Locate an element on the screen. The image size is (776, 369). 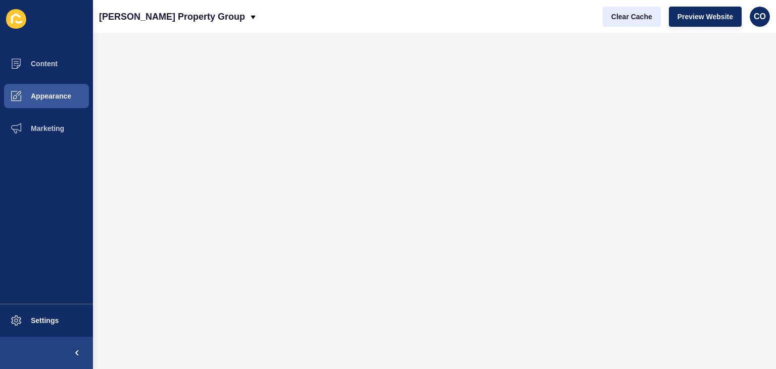
span: CO is located at coordinates (760, 17).